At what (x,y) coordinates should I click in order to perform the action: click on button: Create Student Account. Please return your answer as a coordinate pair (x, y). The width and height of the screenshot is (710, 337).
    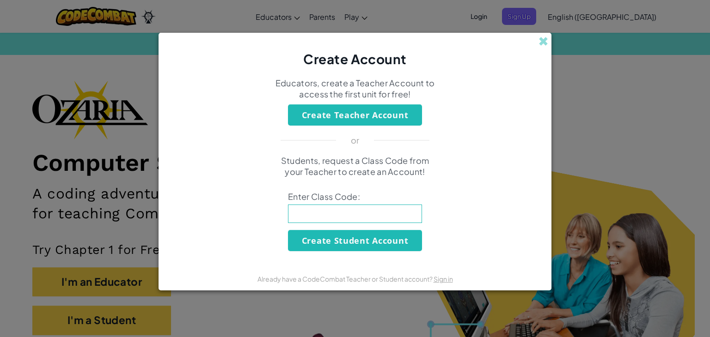
    Looking at the image, I should click on (355, 241).